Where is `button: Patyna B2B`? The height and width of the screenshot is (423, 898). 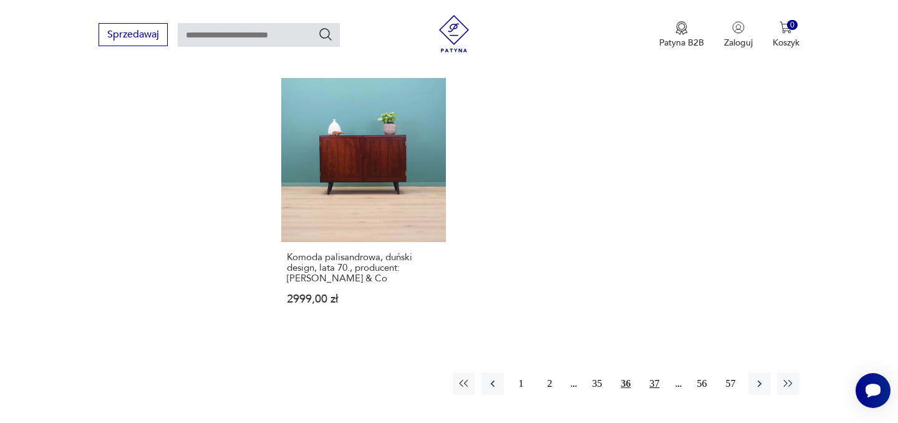 button: Patyna B2B is located at coordinates (682, 35).